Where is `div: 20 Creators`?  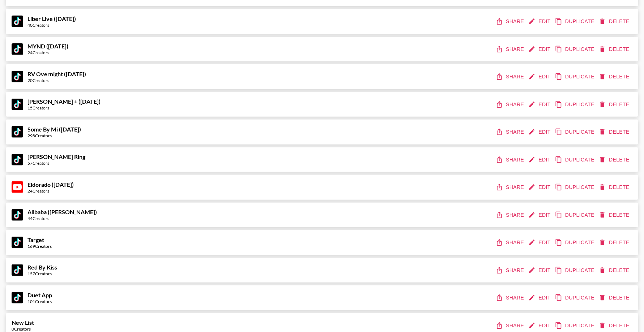 div: 20 Creators is located at coordinates (57, 80).